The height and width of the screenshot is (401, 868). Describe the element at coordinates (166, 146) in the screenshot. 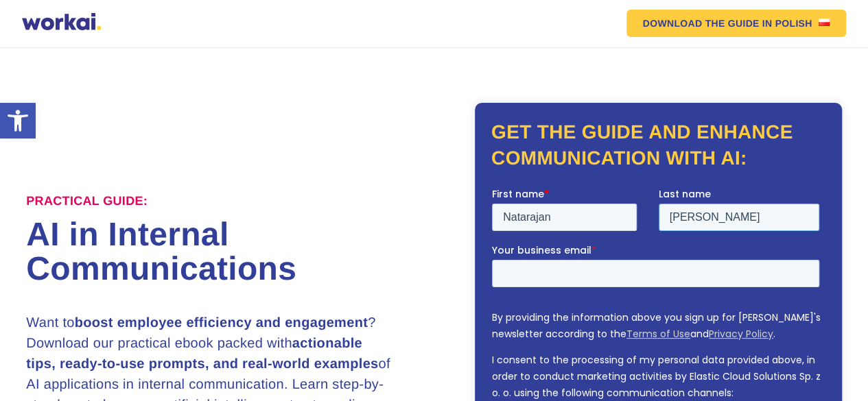

I see `a: Terms of Use` at that location.